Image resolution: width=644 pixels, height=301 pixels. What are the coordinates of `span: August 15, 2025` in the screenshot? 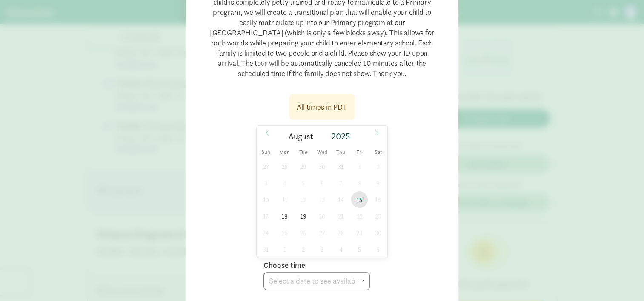 It's located at (359, 200).